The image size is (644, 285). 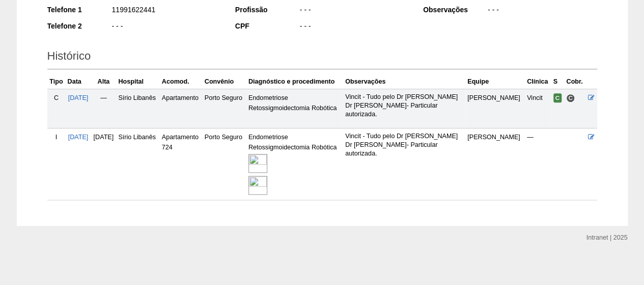 I want to click on div: Profissão, so click(x=267, y=10).